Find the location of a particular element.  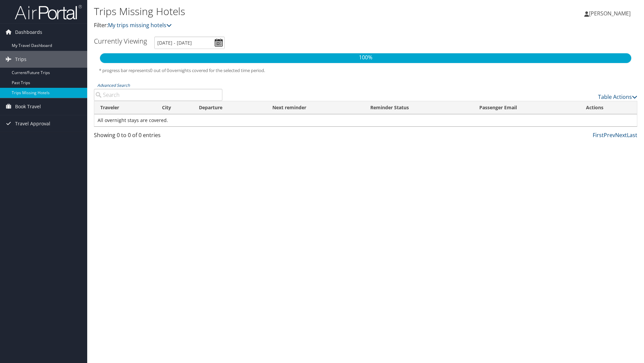

a: Advanced Search is located at coordinates (113, 85).